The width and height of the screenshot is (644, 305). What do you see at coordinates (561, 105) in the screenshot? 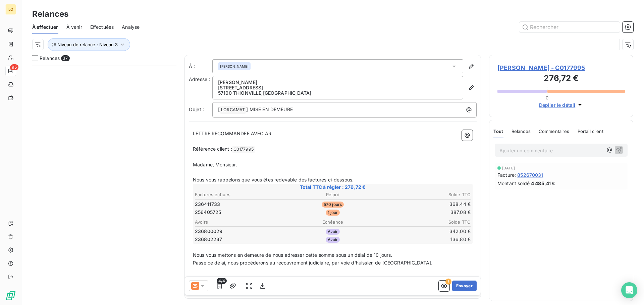
I see `button: Déplier le détail` at bounding box center [561, 105].